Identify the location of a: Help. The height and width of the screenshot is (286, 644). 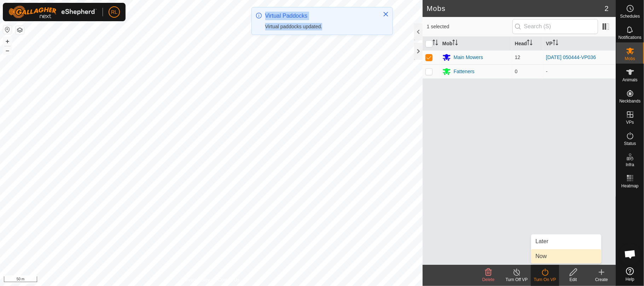
(630, 274).